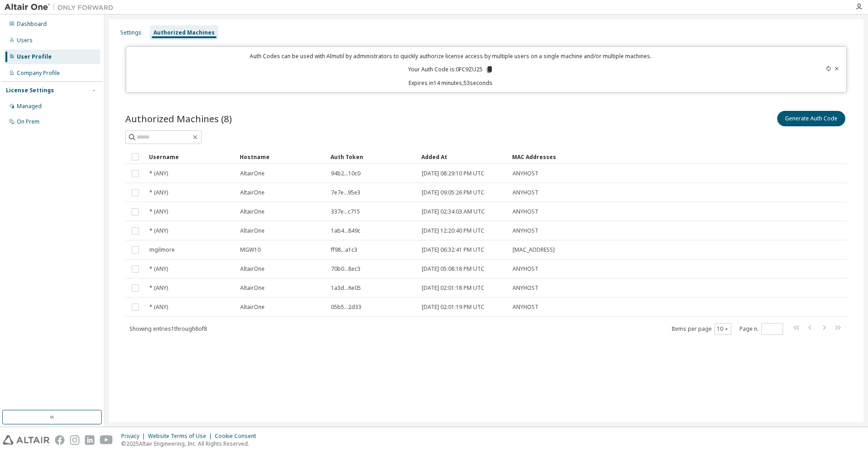 This screenshot has width=868, height=453. Describe the element at coordinates (32, 24) in the screenshot. I see `div: Dashboard` at that location.